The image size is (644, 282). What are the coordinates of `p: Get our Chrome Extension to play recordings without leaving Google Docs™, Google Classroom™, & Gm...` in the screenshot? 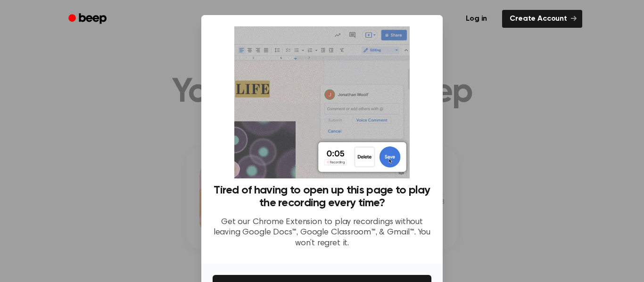 It's located at (322, 233).